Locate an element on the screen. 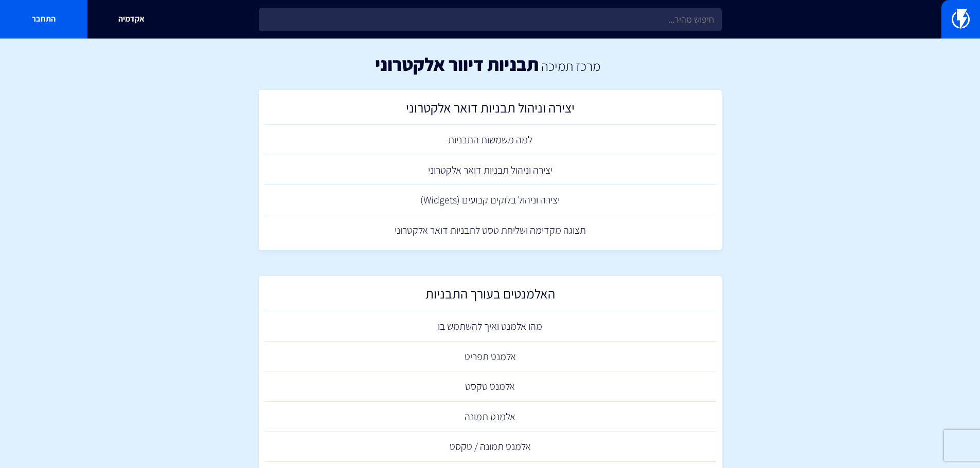 The width and height of the screenshot is (980, 468). h2: האלמנטים בעורך התבניות is located at coordinates (490, 296).